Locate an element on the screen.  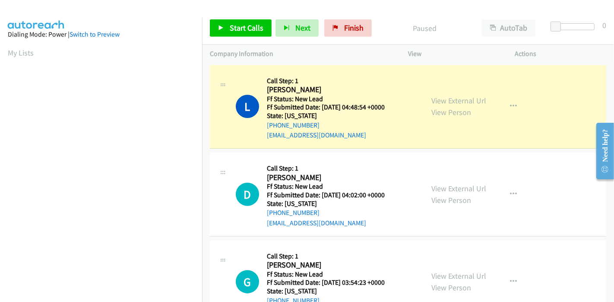
a: Start Calls is located at coordinates (240, 28).